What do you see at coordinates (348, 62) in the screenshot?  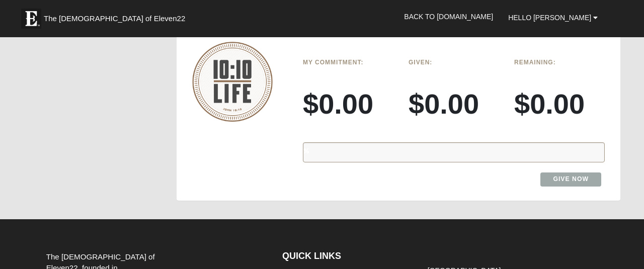 I see `h6: My Commitment:` at bounding box center [348, 62].